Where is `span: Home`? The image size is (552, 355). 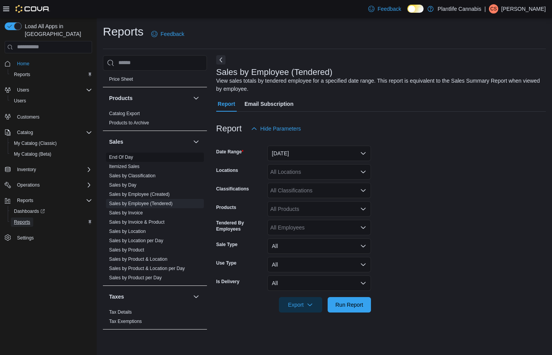
span: Home is located at coordinates (53, 63).